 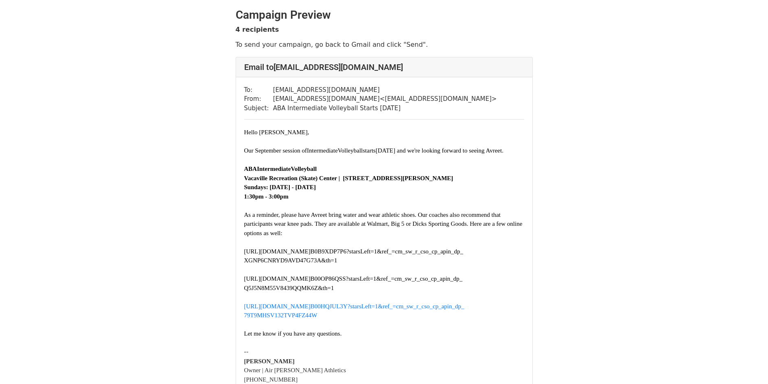 I want to click on font: Let me know if you have any questions., so click(x=293, y=334).